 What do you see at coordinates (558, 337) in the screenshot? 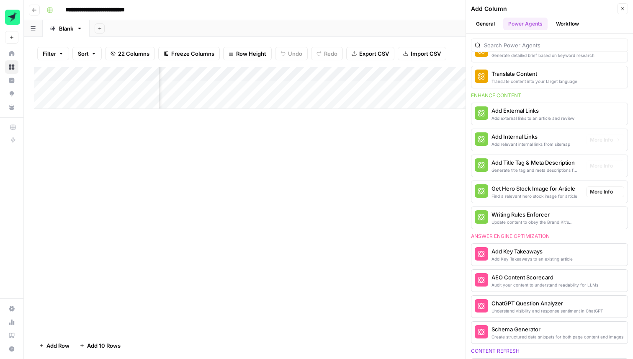
I see `div: Create structured data snippets for both page content and images` at bounding box center [558, 337].